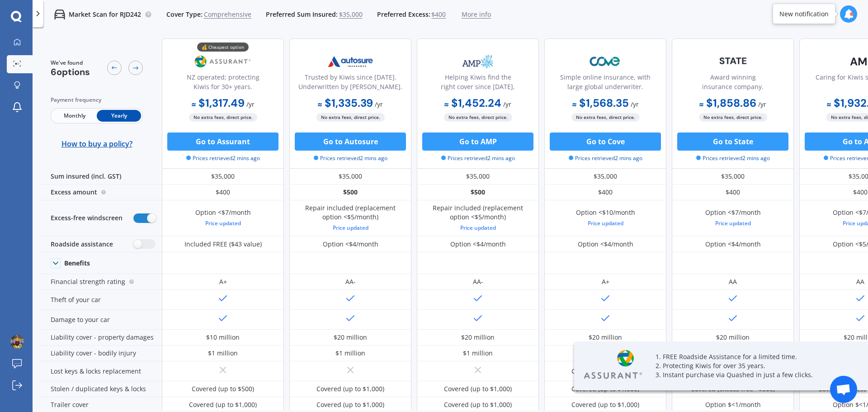 The width and height of the screenshot is (868, 412). What do you see at coordinates (351, 62) in the screenshot?
I see `img: Autosure.webp` at bounding box center [351, 62].